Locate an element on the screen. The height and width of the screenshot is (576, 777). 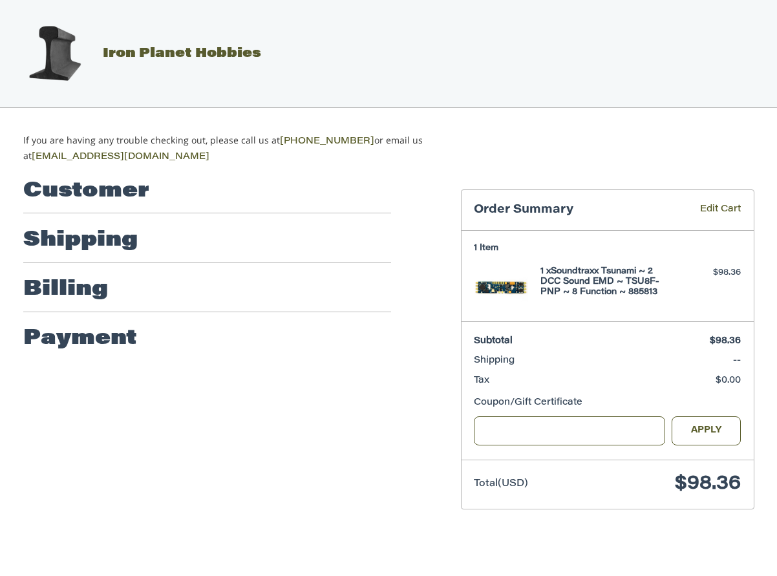
input: Gift Certificate or Coupon Code is located at coordinates (570, 431).